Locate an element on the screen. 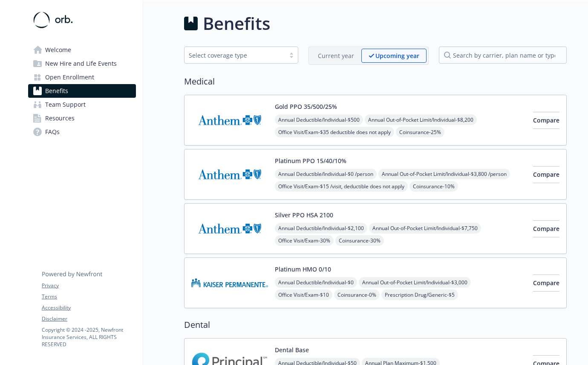  span: Open Enrollment is located at coordinates (70, 77).